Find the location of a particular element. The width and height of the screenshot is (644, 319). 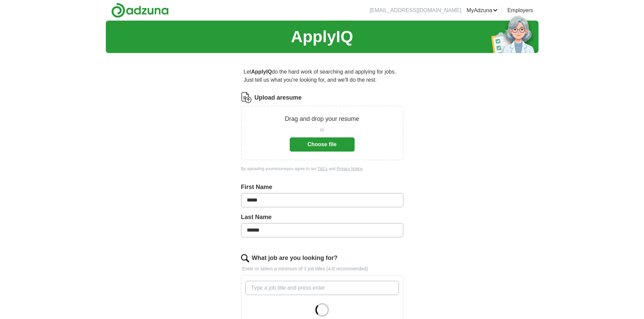

a: Employers is located at coordinates (520, 10).